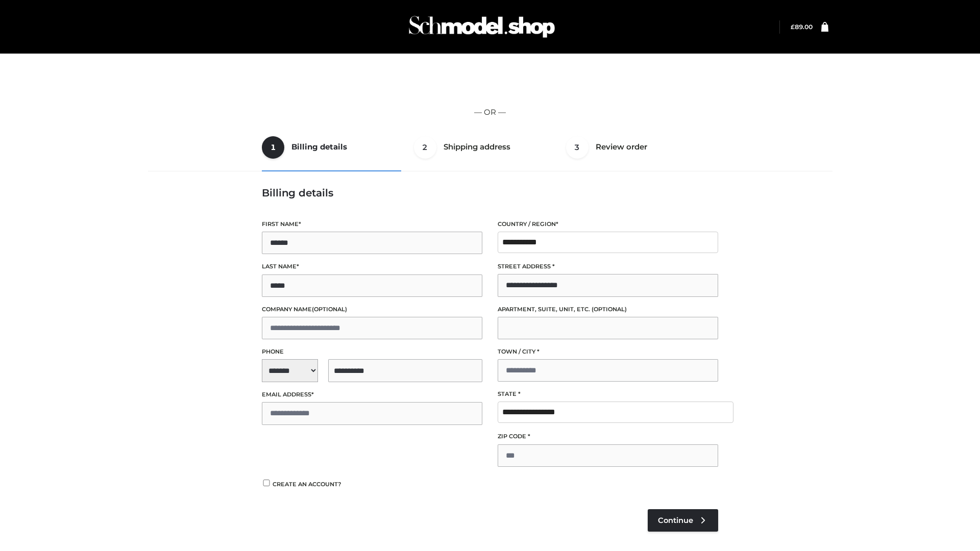  What do you see at coordinates (801, 27) in the screenshot?
I see `bdi: 89.00` at bounding box center [801, 27].